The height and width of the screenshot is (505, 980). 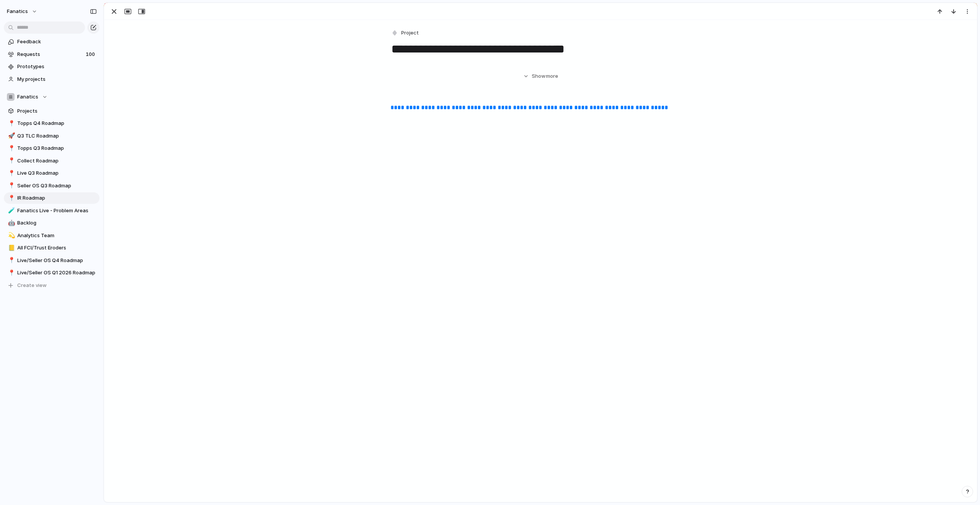 I want to click on a: My projects, so click(x=52, y=80).